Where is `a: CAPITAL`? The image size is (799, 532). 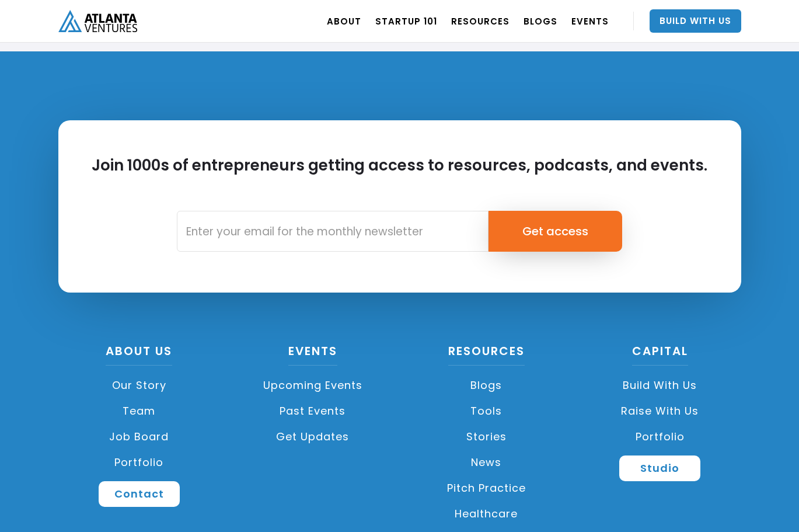
a: CAPITAL is located at coordinates (660, 354).